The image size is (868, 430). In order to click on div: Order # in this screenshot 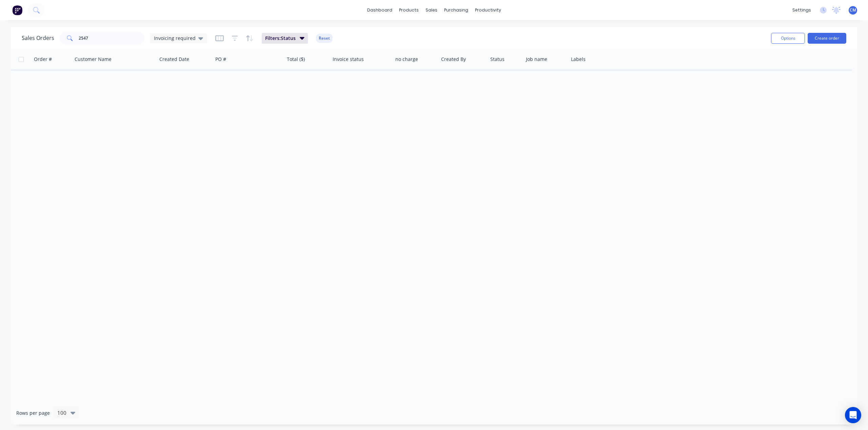, I will do `click(43, 59)`.